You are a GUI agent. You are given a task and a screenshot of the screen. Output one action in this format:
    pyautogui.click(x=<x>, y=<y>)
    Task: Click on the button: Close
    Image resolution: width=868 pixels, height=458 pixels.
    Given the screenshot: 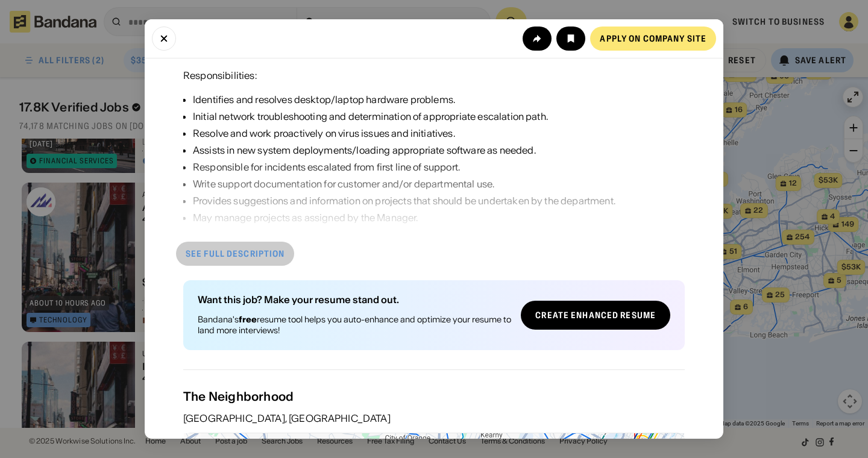 What is the action you would take?
    pyautogui.click(x=164, y=39)
    